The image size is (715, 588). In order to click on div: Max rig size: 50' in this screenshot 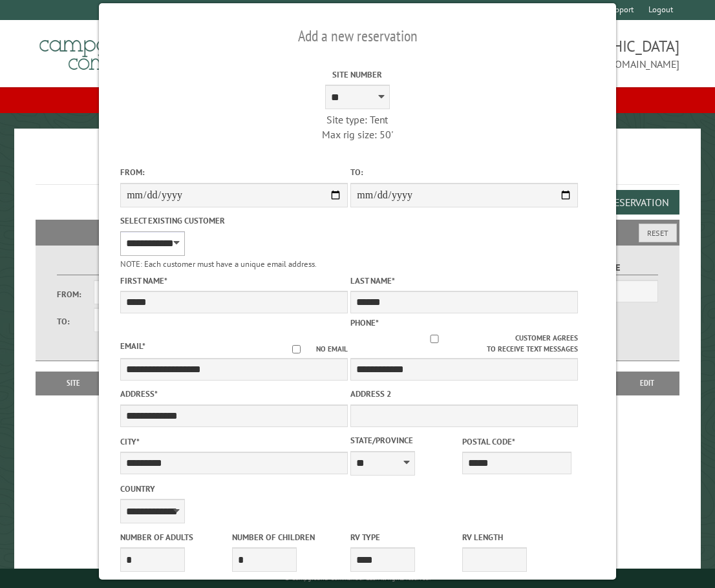, I will do `click(358, 135)`.